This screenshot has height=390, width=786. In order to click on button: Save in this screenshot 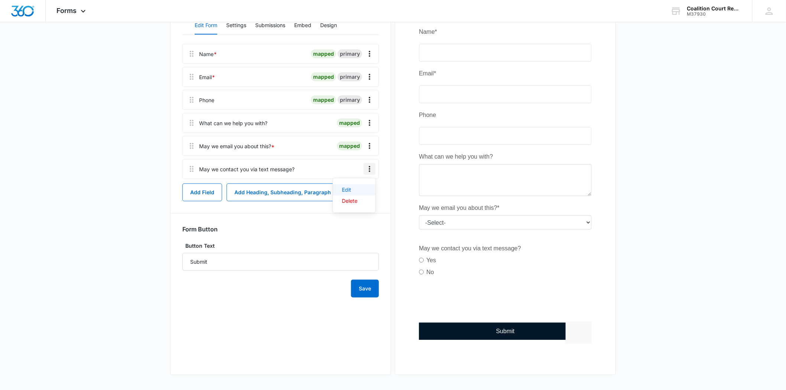, I will do `click(365, 289)`.